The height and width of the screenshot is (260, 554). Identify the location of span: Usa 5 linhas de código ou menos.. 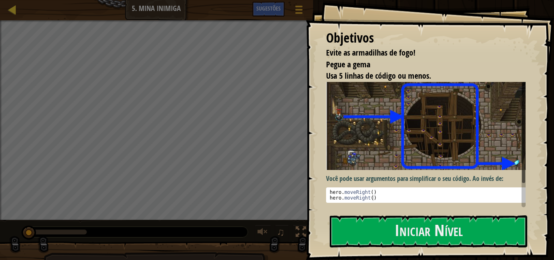
(378, 75).